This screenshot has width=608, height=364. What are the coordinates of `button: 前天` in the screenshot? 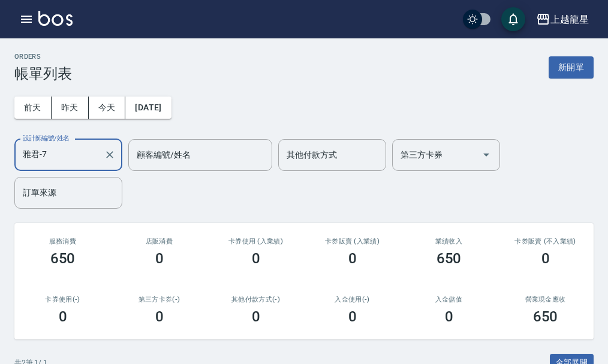 It's located at (33, 108).